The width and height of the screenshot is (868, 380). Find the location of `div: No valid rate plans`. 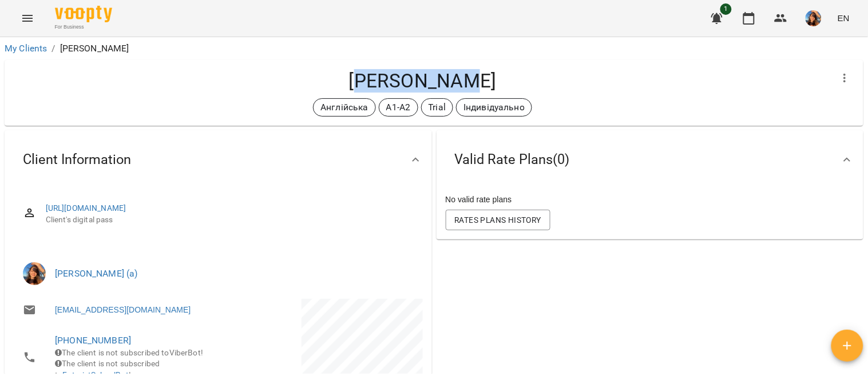

div: No valid rate plans is located at coordinates (650, 200).